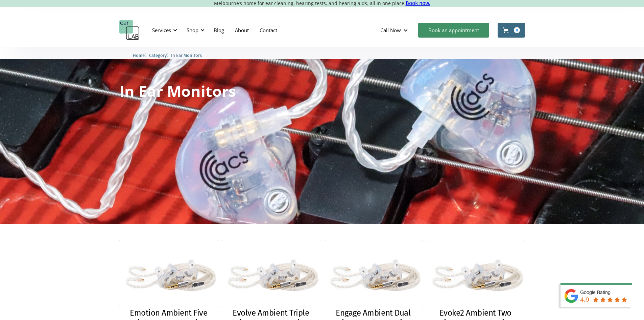 This screenshot has width=644, height=320. What do you see at coordinates (517, 30) in the screenshot?
I see `div: 0` at bounding box center [517, 30].